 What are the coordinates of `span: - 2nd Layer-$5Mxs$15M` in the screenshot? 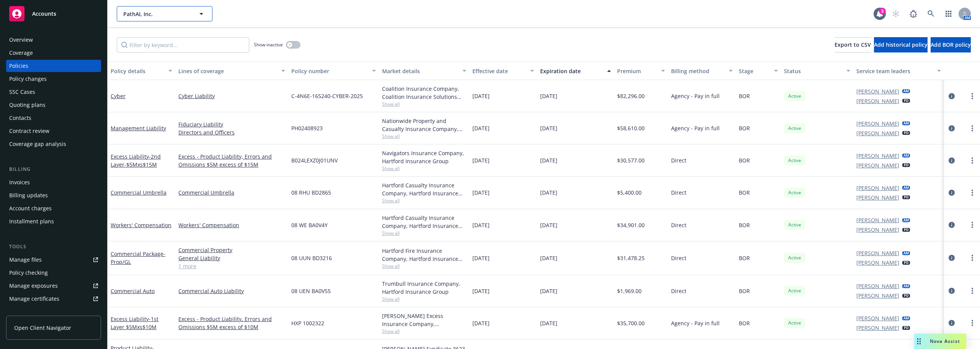 It's located at (135, 160).